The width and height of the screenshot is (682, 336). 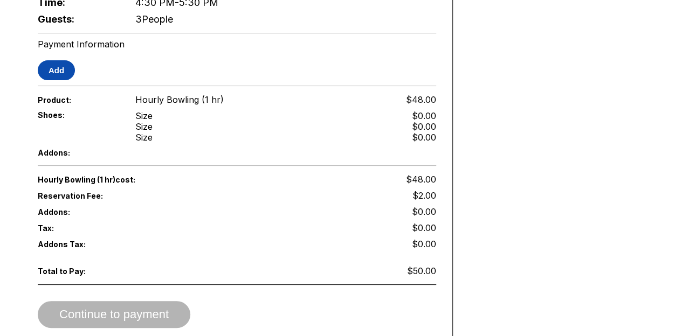 What do you see at coordinates (237, 44) in the screenshot?
I see `div: Payment Information` at bounding box center [237, 44].